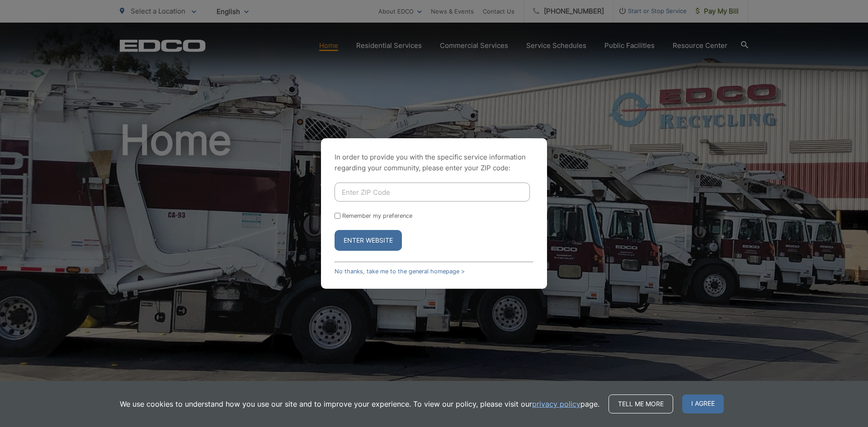  I want to click on a: No thanks, take me to the general homepage >, so click(400, 271).